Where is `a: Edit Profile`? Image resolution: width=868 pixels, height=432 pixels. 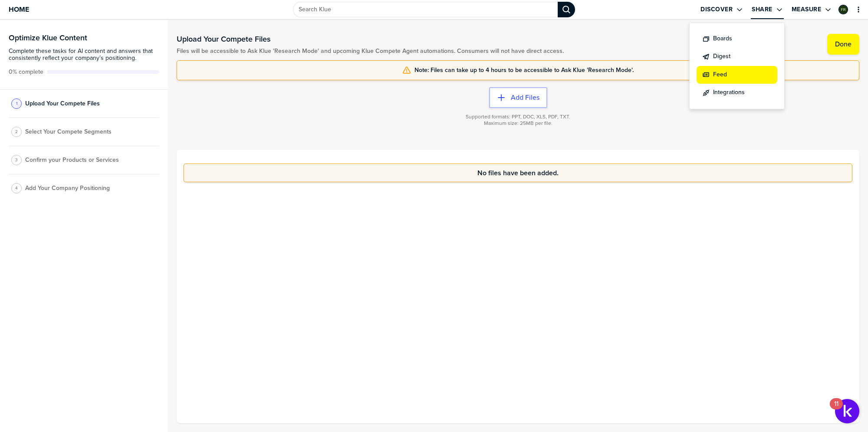
a: Edit Profile is located at coordinates (843, 10).